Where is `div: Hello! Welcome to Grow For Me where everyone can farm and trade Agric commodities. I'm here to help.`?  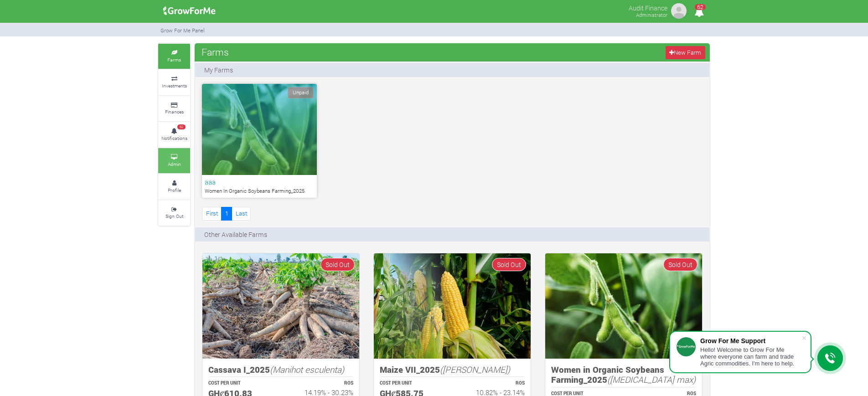
div: Hello! Welcome to Grow For Me where everyone can farm and trade Agric commodities. I'm here to help. is located at coordinates (751, 357).